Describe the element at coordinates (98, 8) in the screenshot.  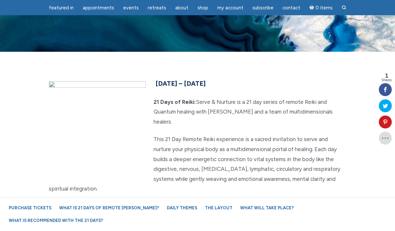
I see `span: Appointments` at that location.